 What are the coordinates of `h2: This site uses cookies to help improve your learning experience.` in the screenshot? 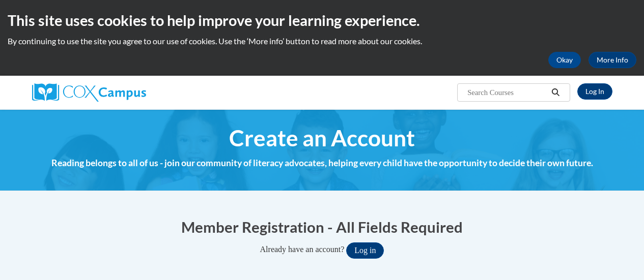 It's located at (322, 20).